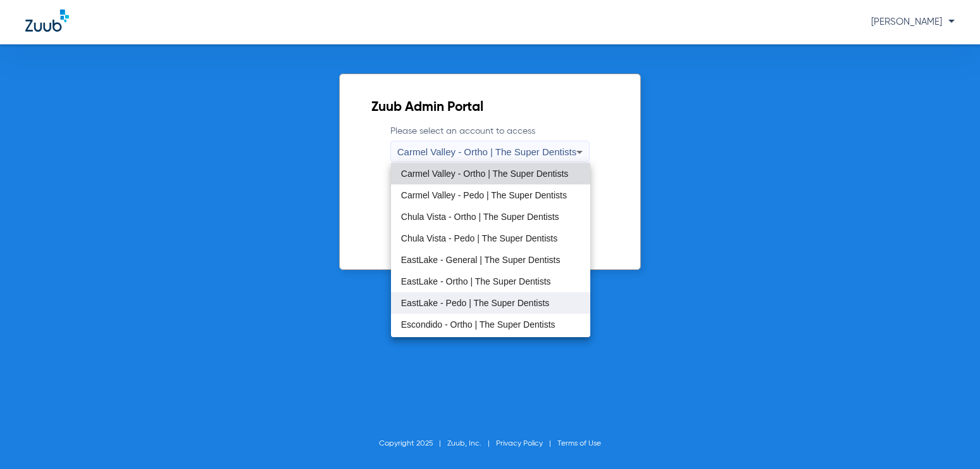  Describe the element at coordinates (476, 281) in the screenshot. I see `span: EastLake - Ortho | The Super Dentists` at that location.